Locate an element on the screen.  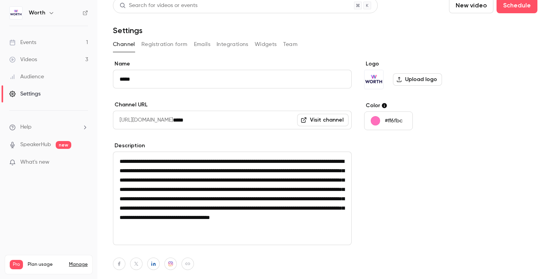
h6: Worth is located at coordinates (37, 13).